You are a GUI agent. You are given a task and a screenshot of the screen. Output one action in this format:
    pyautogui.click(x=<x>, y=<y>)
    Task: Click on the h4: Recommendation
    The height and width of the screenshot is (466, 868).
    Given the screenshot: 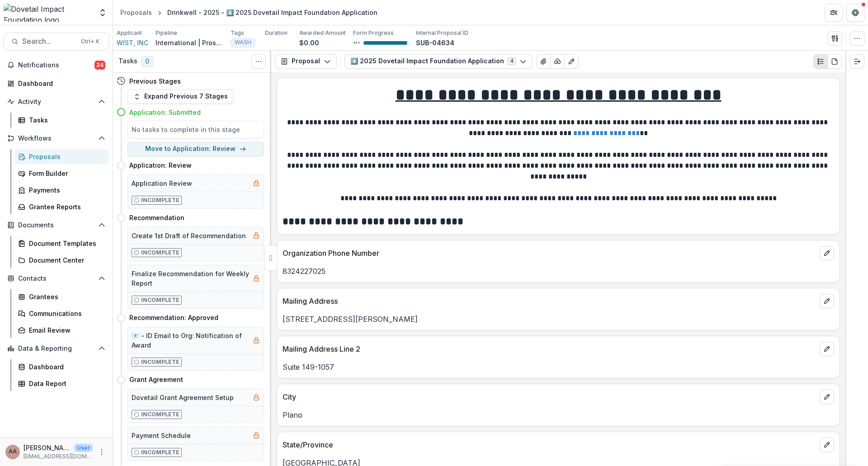 What is the action you would take?
    pyautogui.click(x=157, y=217)
    